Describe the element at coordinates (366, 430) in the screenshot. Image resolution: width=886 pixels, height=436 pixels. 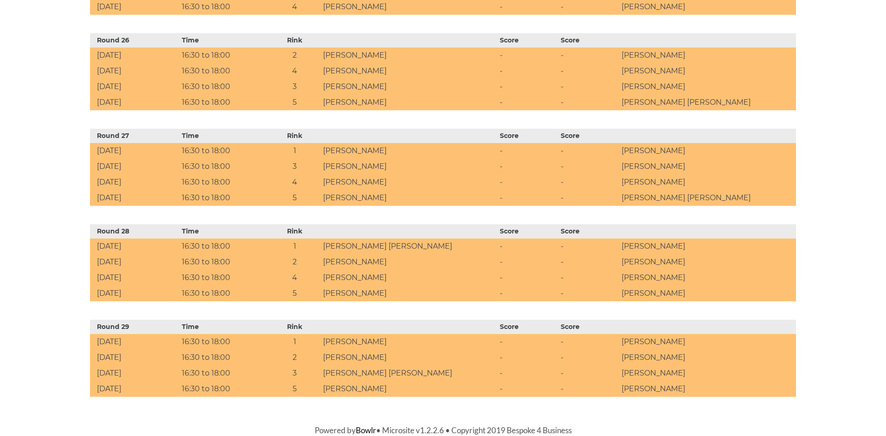
I see `a: Bowlr` at that location.